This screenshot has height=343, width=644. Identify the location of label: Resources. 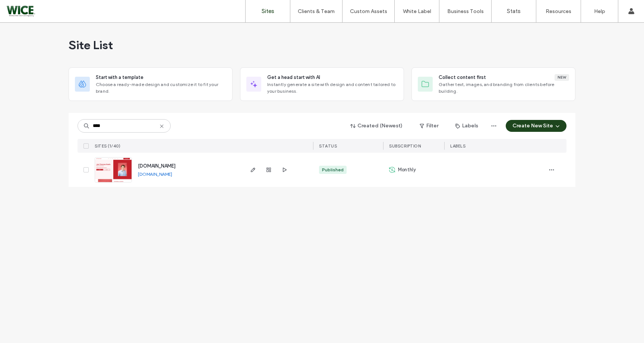
(558, 11).